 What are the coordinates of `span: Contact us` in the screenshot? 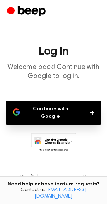 It's located at (54, 193).